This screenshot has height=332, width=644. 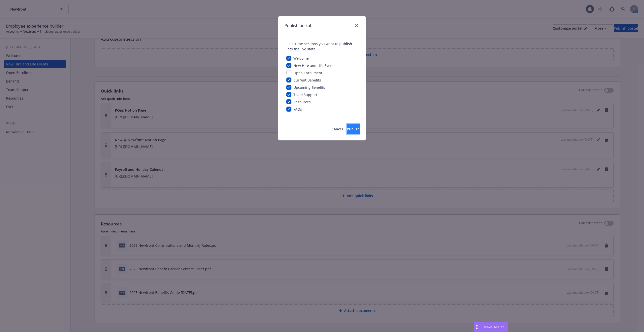 I want to click on span: Team Support, so click(x=305, y=94).